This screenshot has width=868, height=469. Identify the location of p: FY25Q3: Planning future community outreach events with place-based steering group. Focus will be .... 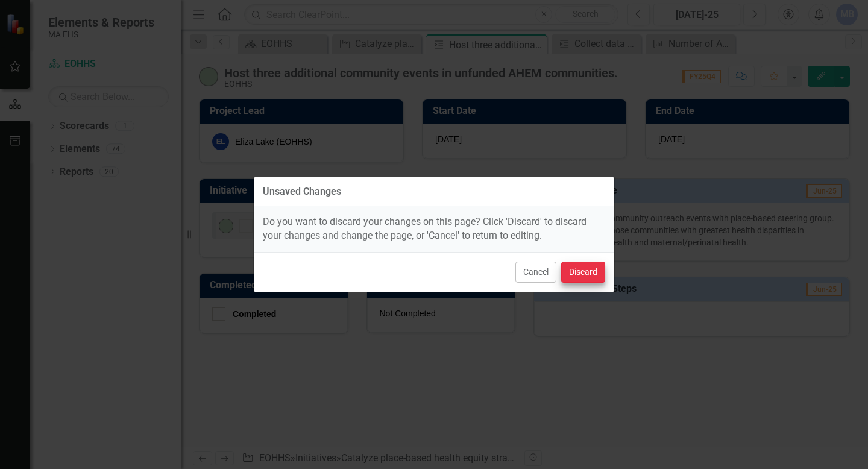
(290, 18).